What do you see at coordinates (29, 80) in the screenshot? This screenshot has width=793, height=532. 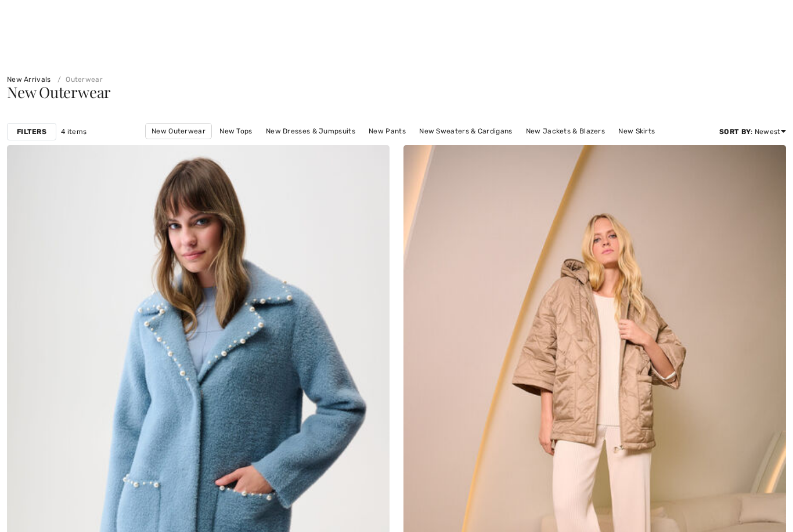 I see `a: New Arrivals` at bounding box center [29, 80].